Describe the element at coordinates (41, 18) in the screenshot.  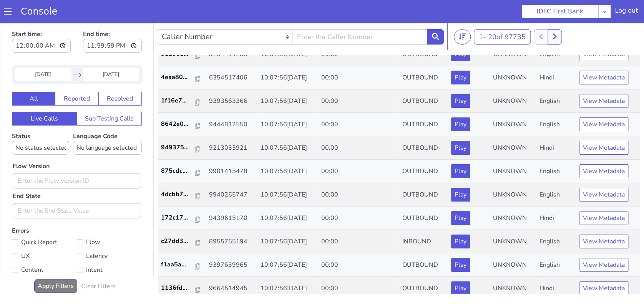
I see `label: Start time:` at that location.